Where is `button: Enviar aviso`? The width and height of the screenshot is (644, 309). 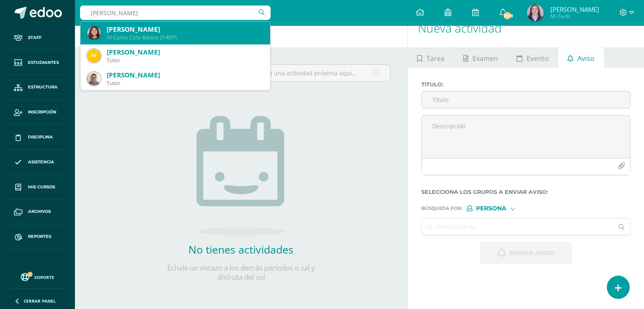 button: Enviar aviso is located at coordinates (526, 253).